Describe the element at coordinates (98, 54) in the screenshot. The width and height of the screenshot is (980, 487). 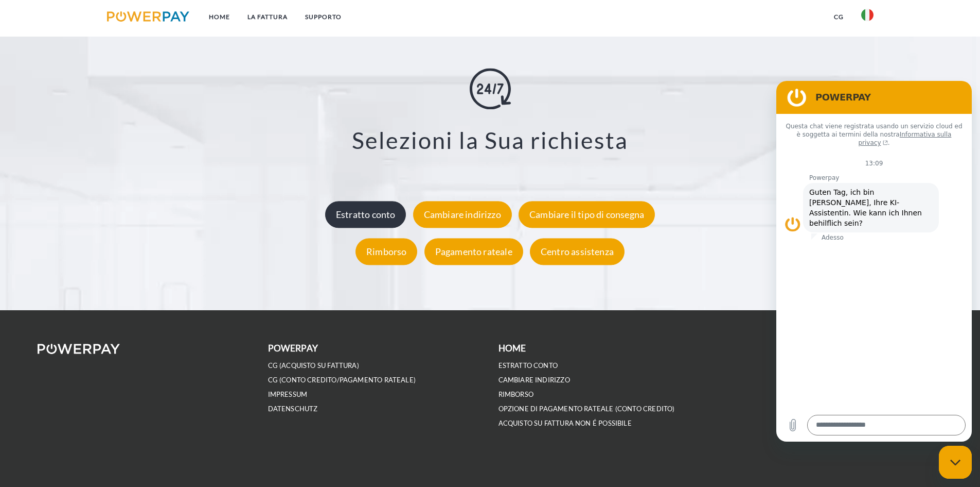
I see `p: Questa chat viene registrata usando un servizio cloud ed è soggetta ai termini della nostra .` at that location.